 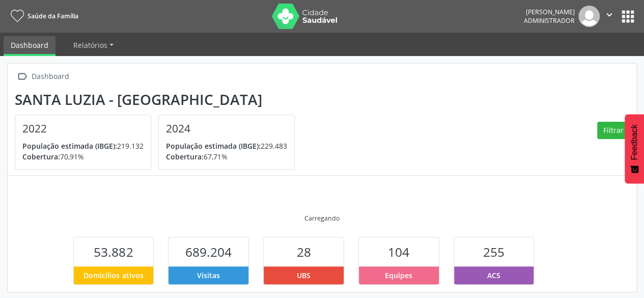 What do you see at coordinates (83, 128) in the screenshot?
I see `h4: 2022` at bounding box center [83, 128].